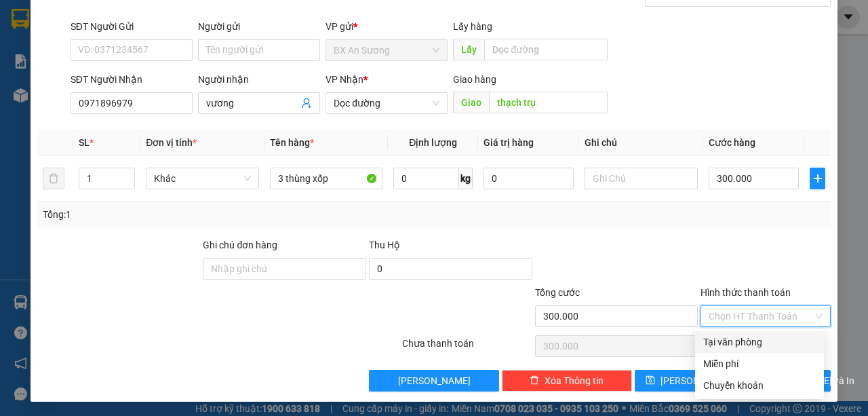  Describe the element at coordinates (171, 142) in the screenshot. I see `span: Đơn vị tính` at that location.